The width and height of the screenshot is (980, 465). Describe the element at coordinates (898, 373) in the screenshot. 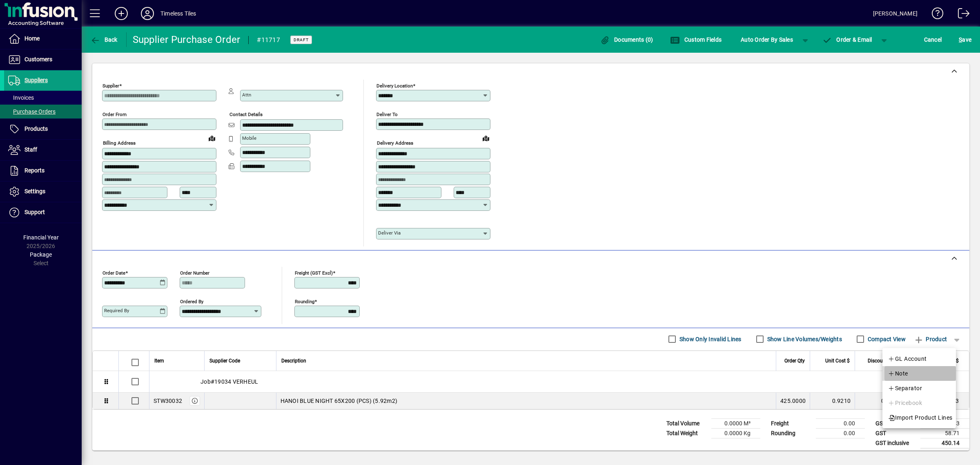

I see `span: Note` at that location.